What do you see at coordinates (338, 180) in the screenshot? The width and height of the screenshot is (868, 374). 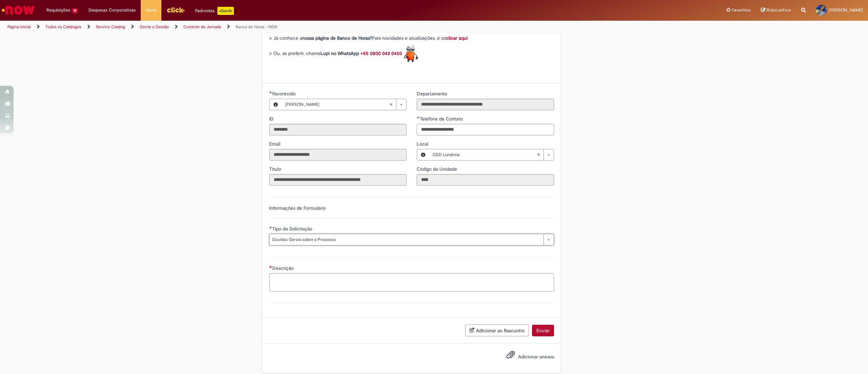 I see `input: Título` at bounding box center [338, 180].